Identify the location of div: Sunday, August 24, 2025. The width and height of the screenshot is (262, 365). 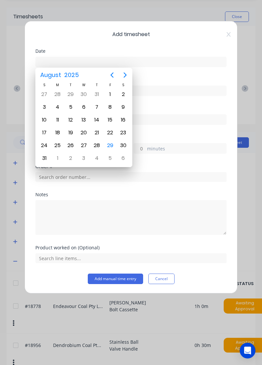
(44, 145).